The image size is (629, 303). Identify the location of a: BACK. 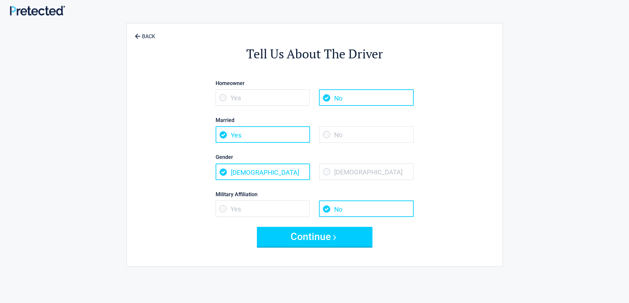
(145, 33).